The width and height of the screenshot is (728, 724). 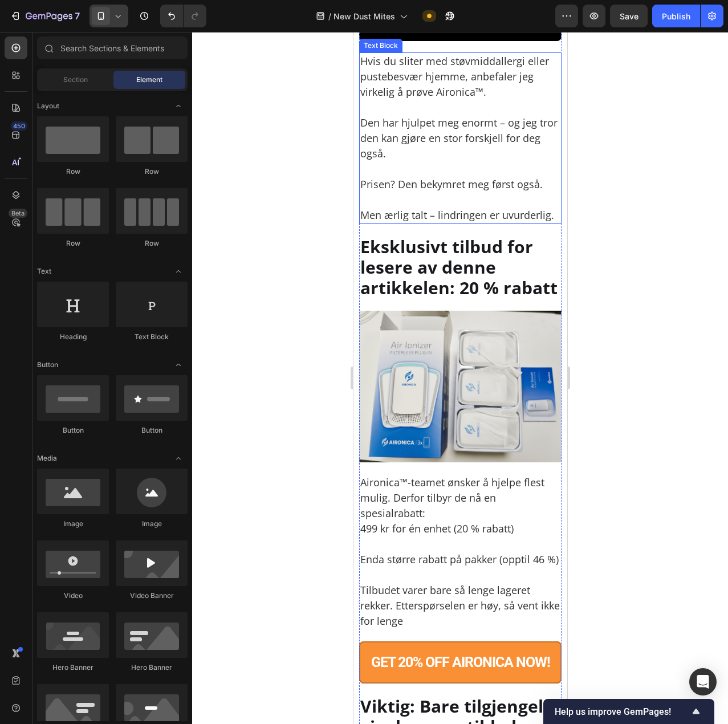 I want to click on span: Help us improve GemPages!, so click(x=621, y=711).